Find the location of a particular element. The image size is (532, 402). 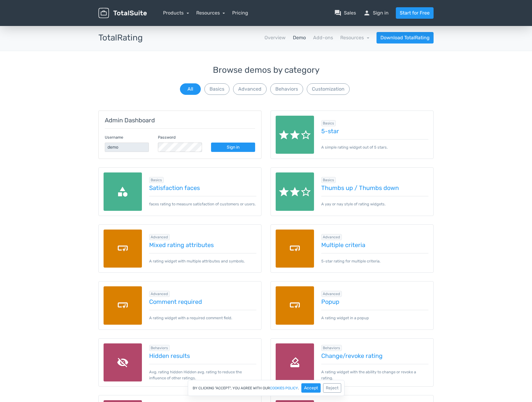

img: blind-poll.png is located at coordinates (295, 362).